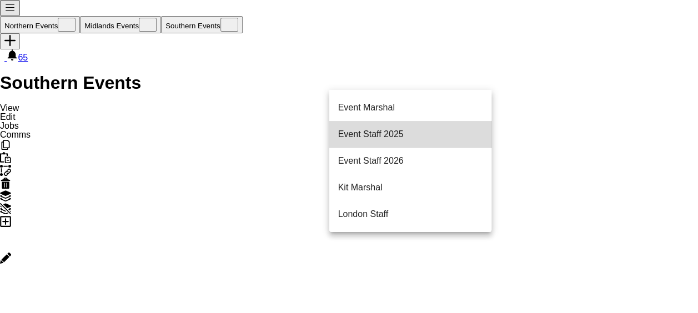 The height and width of the screenshot is (313, 698). I want to click on span: Event Marshal, so click(367, 108).